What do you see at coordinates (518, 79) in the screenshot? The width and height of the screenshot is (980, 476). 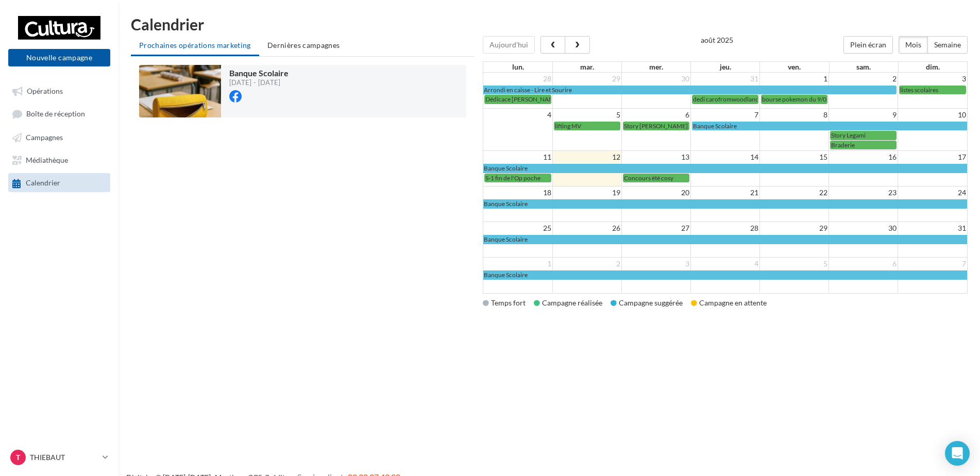 I see `td: 28` at bounding box center [518, 79].